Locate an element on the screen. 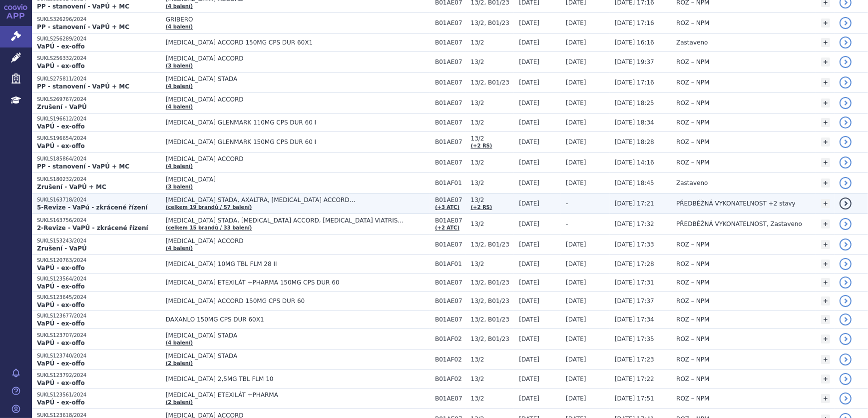 The width and height of the screenshot is (868, 418). strong: PP - stanovení - VaPÚ + MC is located at coordinates (83, 166).